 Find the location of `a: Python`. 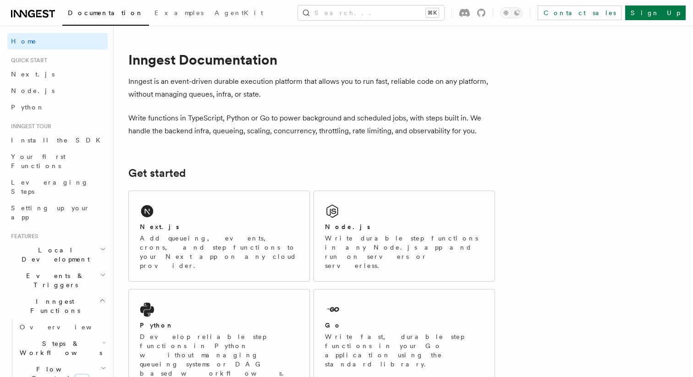

a: Python is located at coordinates (57, 107).